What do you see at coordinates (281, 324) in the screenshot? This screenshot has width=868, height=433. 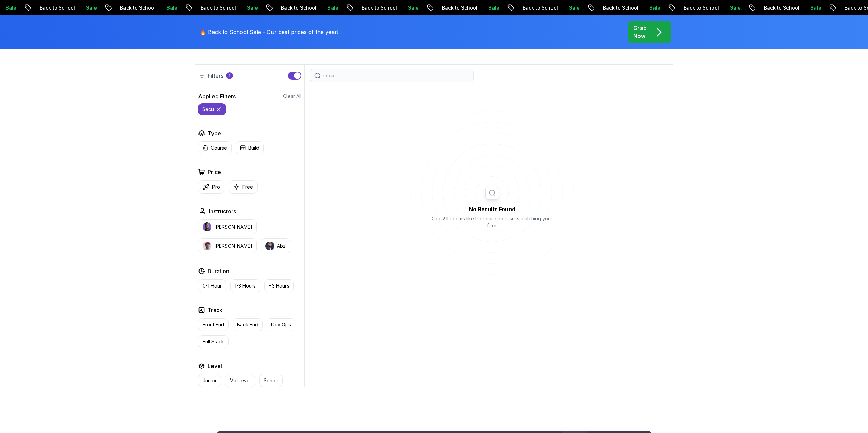 I see `p: Dev Ops` at bounding box center [281, 324].